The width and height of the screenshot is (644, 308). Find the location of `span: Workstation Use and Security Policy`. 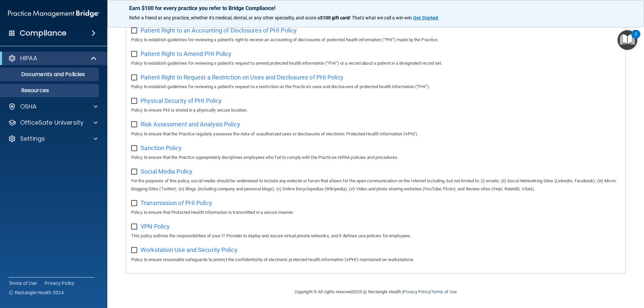

span: Workstation Use and Security Policy is located at coordinates (189, 250).